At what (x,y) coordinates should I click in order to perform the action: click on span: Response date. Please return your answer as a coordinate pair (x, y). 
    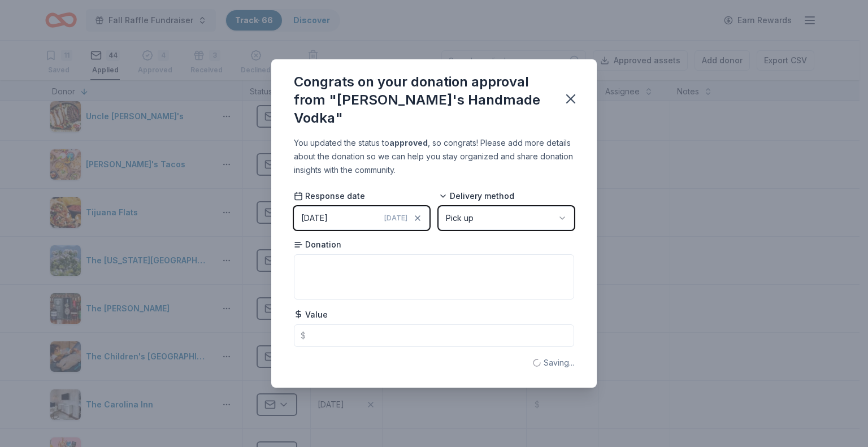
    Looking at the image, I should click on (330, 196).